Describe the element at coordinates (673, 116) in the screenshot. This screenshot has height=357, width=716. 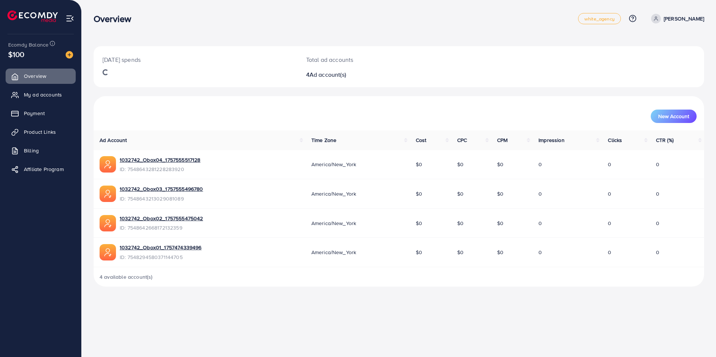
I see `span: New Account` at that location.